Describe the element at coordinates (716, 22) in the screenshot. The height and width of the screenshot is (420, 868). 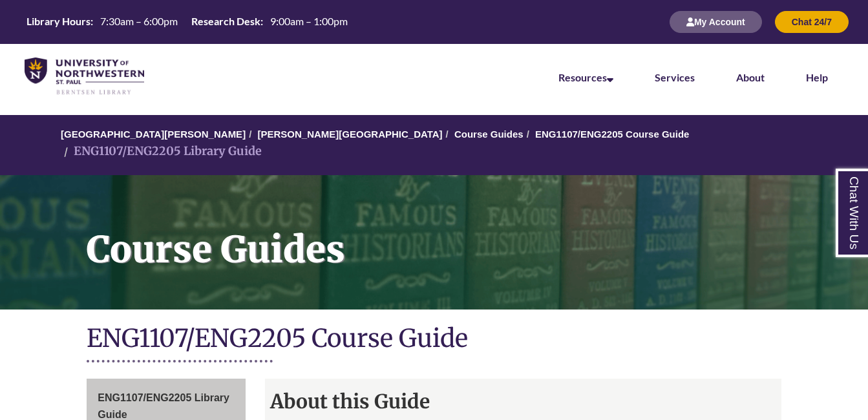
I see `button: My Account` at that location.